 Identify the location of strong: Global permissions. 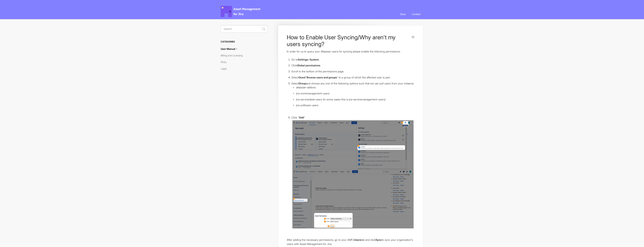
(308, 65).